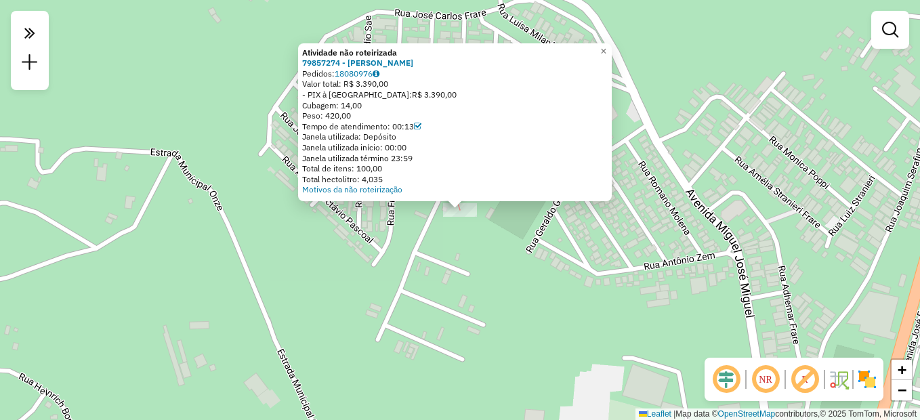 This screenshot has height=420, width=920. I want to click on strong: Atividade não roteirizada, so click(349, 52).